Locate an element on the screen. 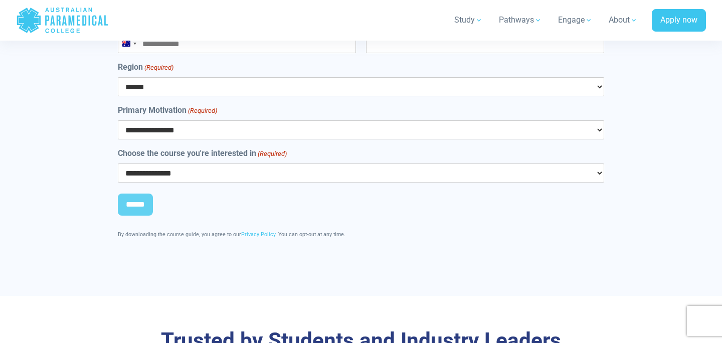 This screenshot has width=722, height=343. label: Primary Motivation is located at coordinates (167, 110).